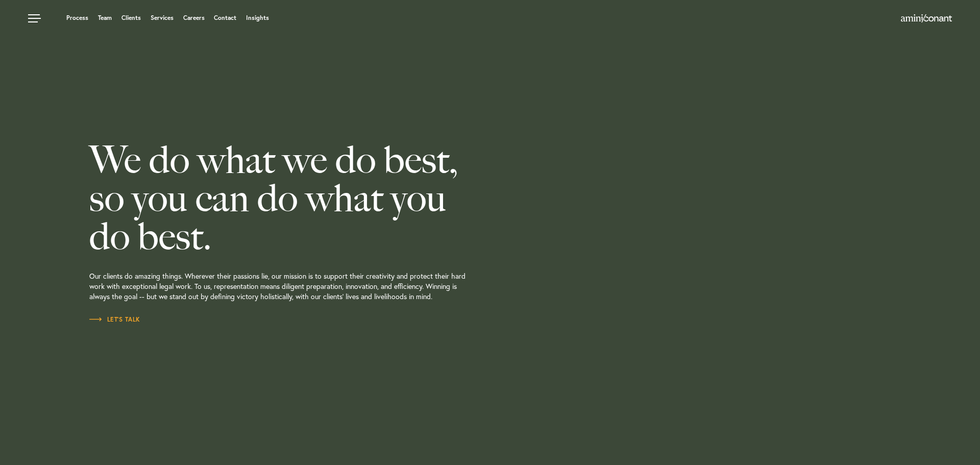 The image size is (980, 465). What do you see at coordinates (225, 18) in the screenshot?
I see `a: Contact` at bounding box center [225, 18].